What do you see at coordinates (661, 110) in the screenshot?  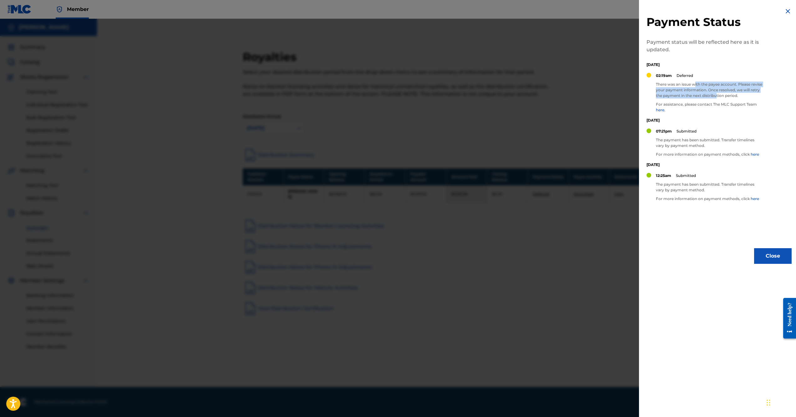 I see `a: here.` at bounding box center [661, 110].